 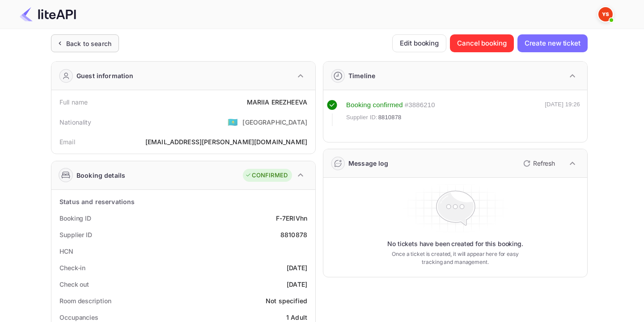 I want to click on span: 8810878, so click(x=390, y=117).